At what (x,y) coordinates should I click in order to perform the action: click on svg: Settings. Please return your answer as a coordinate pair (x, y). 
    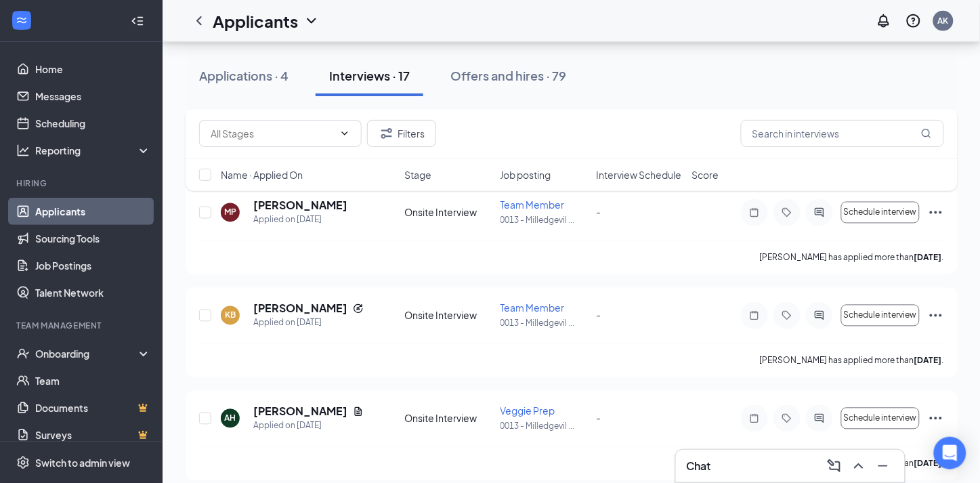
    Looking at the image, I should click on (23, 463).